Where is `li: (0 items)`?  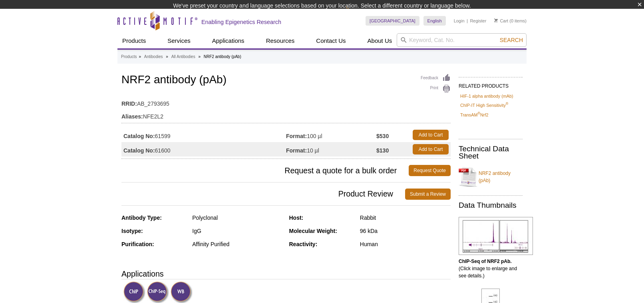
li: (0 items) is located at coordinates (511, 21).